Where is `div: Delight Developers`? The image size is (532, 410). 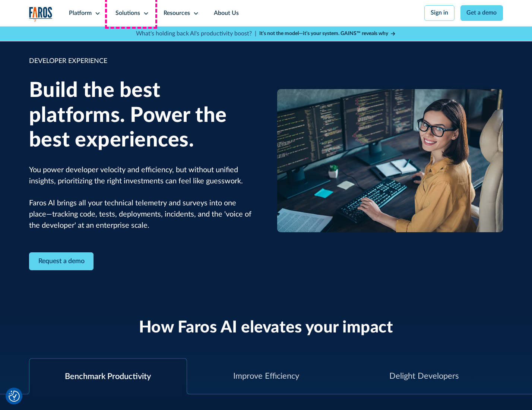 div: Delight Developers is located at coordinates (424, 376).